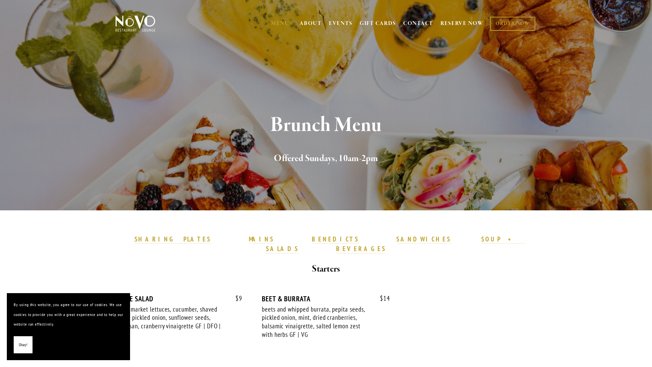 The width and height of the screenshot is (652, 367). Describe the element at coordinates (68, 315) in the screenshot. I see `p: By using this website, you agree to our use of cookies. We use cookies to provide you with a grea...` at that location.